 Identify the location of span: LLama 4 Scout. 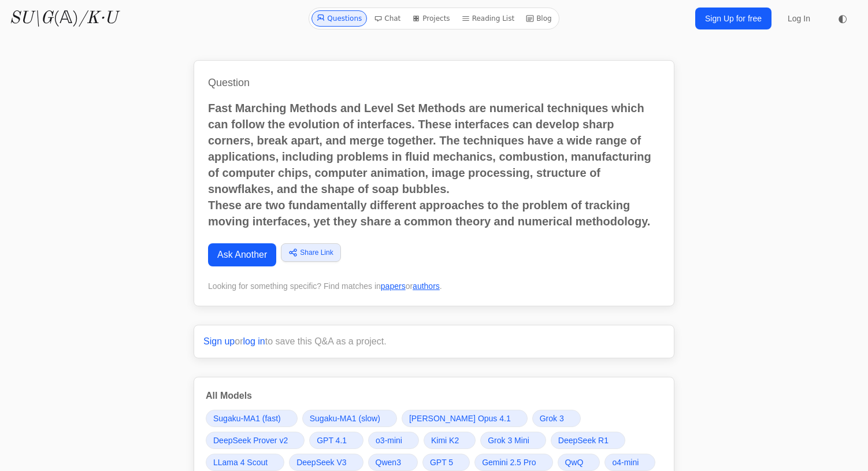
(240, 462).